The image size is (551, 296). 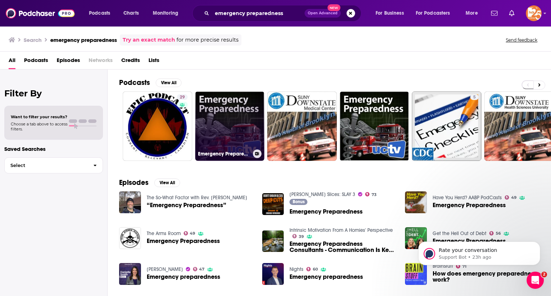 What do you see at coordinates (374, 195) in the screenshot?
I see `span: 73` at bounding box center [374, 195].